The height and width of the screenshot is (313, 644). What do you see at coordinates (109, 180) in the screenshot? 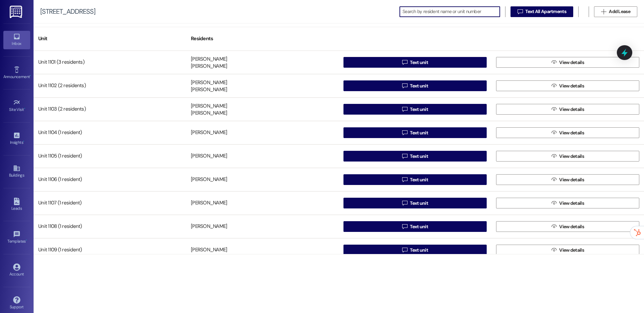
I see `div: Unit 1106 (1 resident)` at bounding box center [109, 180].